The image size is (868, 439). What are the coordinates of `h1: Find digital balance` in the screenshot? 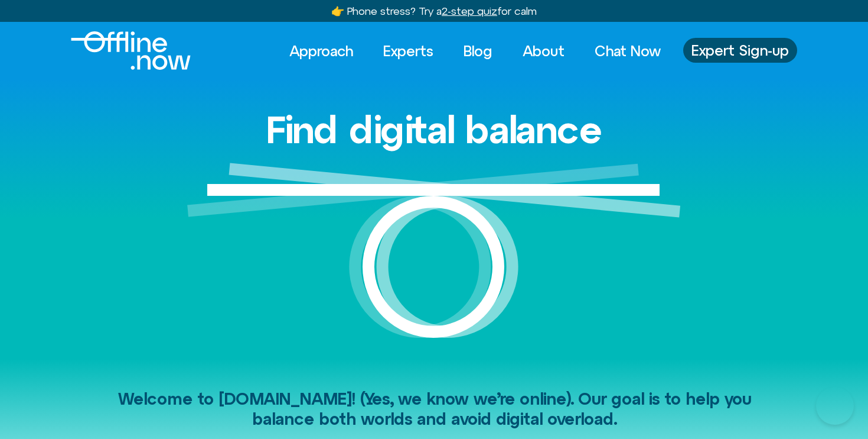 It's located at (434, 130).